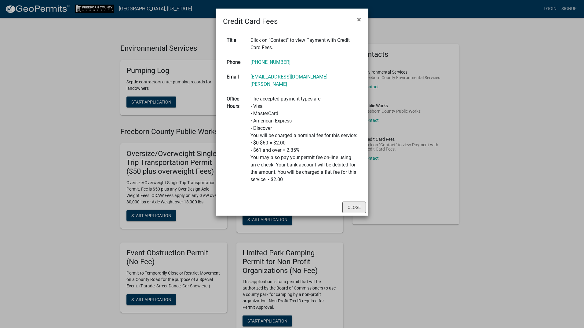 This screenshot has height=328, width=584. Describe the element at coordinates (235, 139) in the screenshot. I see `th: Office Hours` at that location.